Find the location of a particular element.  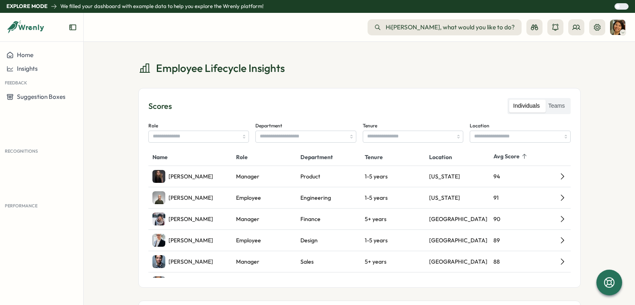

div: Finance is located at coordinates (328, 219).